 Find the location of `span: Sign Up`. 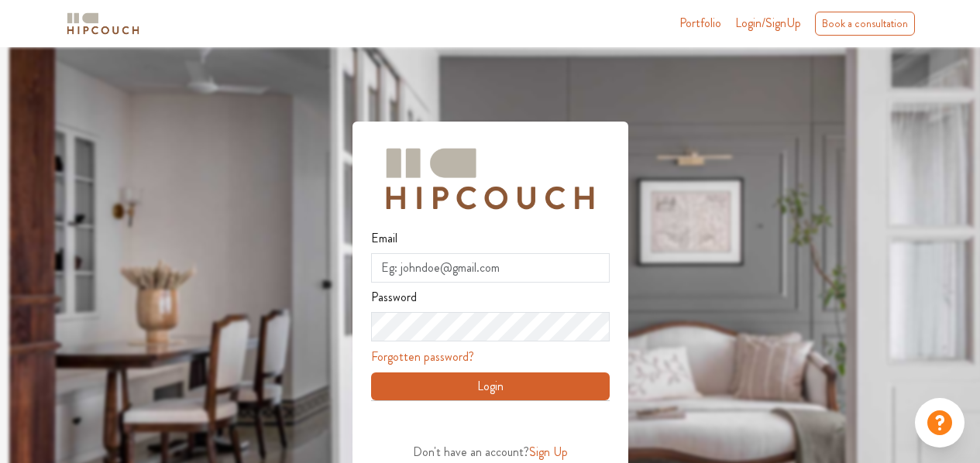

span: Sign Up is located at coordinates (549, 452).